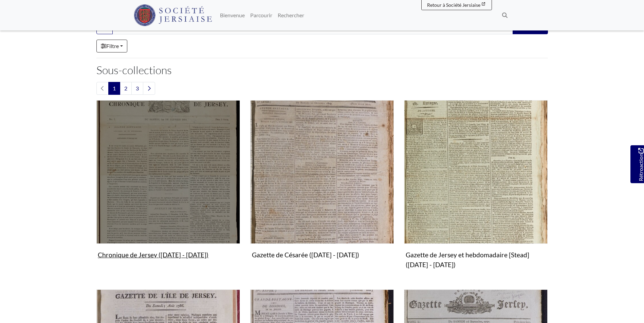  Describe the element at coordinates (261, 15) in the screenshot. I see `a: Parcourir` at that location.